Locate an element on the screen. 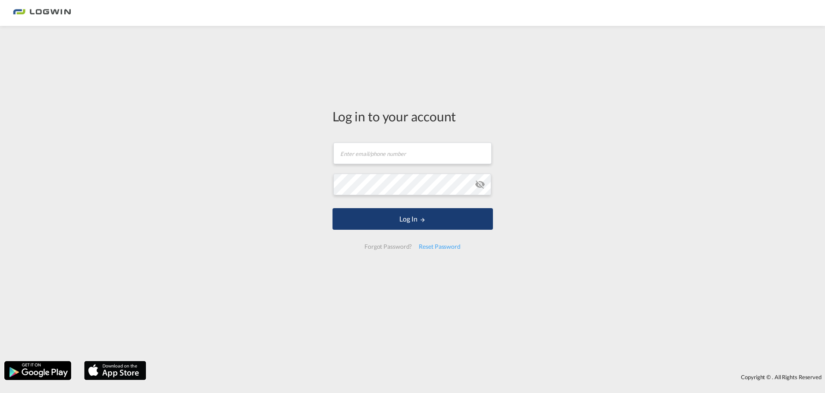  img: bc73a0e0d8c111efacd525e4c8ad7d32.png is located at coordinates (42, 13).